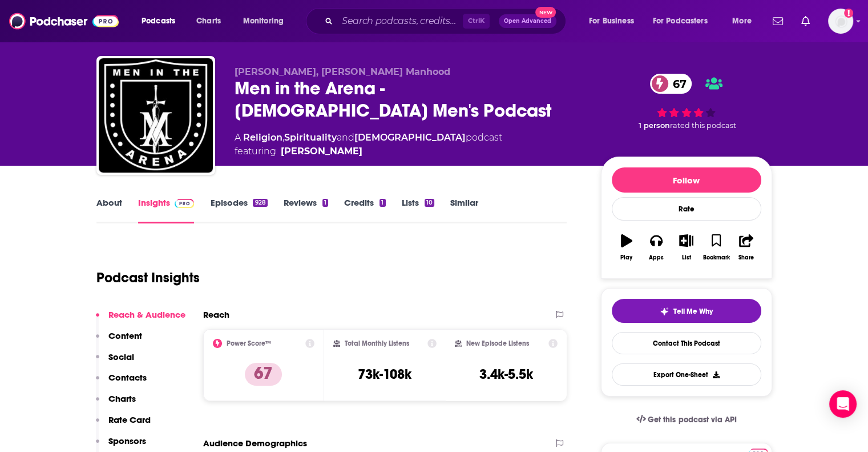  What do you see at coordinates (430, 203) in the screenshot?
I see `div: 10` at bounding box center [430, 203].